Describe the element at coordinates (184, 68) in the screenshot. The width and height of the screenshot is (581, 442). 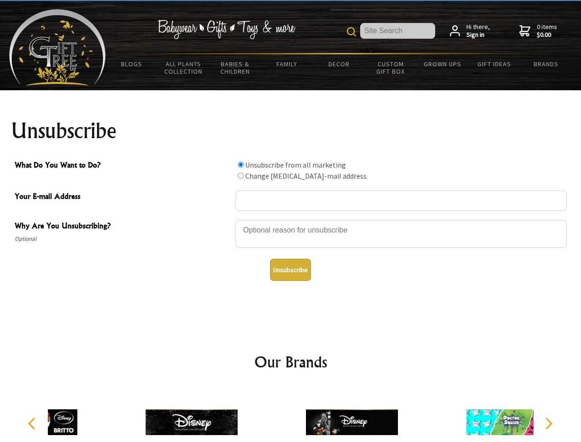
I see `a: All Plants Collection` at that location.